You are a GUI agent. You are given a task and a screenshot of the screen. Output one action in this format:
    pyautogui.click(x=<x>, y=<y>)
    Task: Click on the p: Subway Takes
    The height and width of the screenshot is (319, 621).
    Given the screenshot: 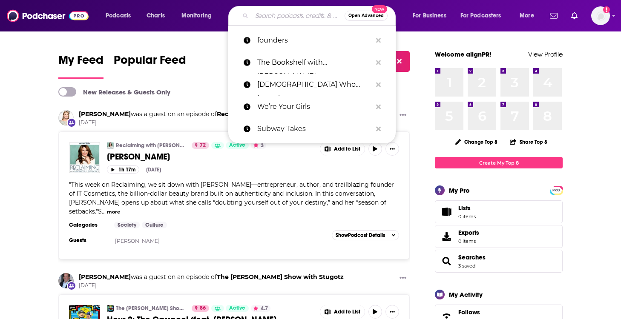 What is the action you would take?
    pyautogui.click(x=314, y=129)
    